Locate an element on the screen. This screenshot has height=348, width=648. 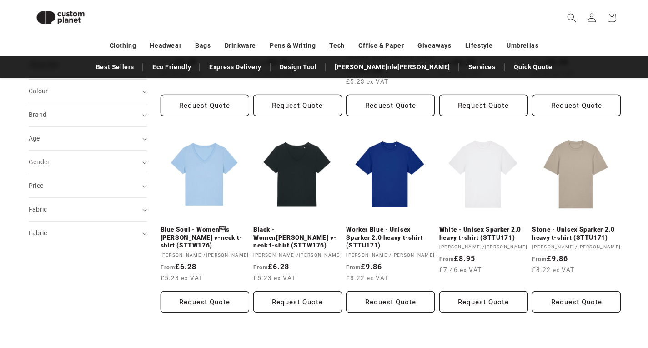
span: Gender is located at coordinates (39, 162).